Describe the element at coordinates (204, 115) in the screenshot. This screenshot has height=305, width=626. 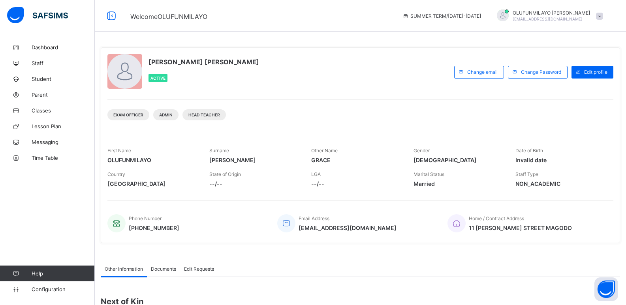
I see `span: Head Teacher` at that location.